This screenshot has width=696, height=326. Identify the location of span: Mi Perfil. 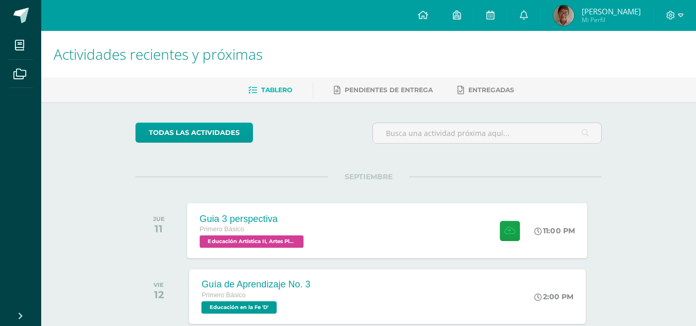
(611, 20).